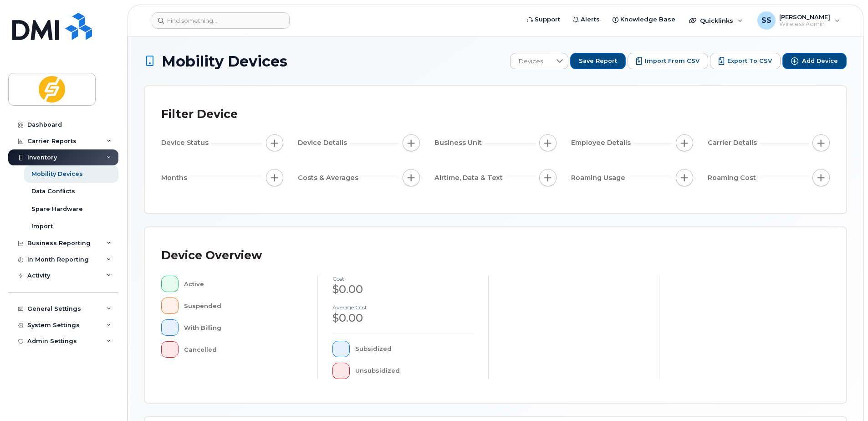  I want to click on button: Import from CSV, so click(667, 61).